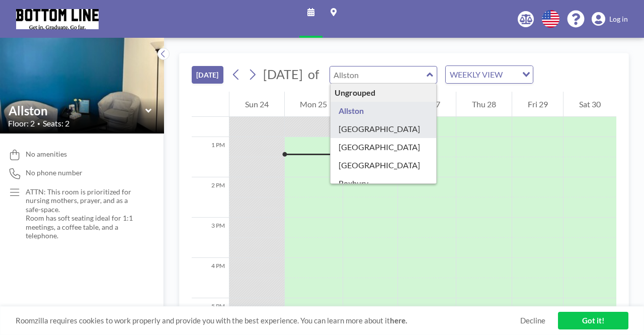 This screenshot has width=644, height=335. Describe the element at coordinates (593, 320) in the screenshot. I see `a: Got it!` at that location.